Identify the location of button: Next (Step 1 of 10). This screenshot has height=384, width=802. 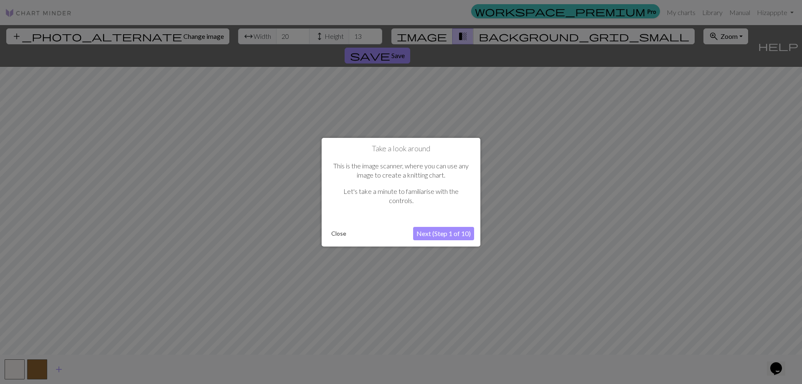
(443, 233).